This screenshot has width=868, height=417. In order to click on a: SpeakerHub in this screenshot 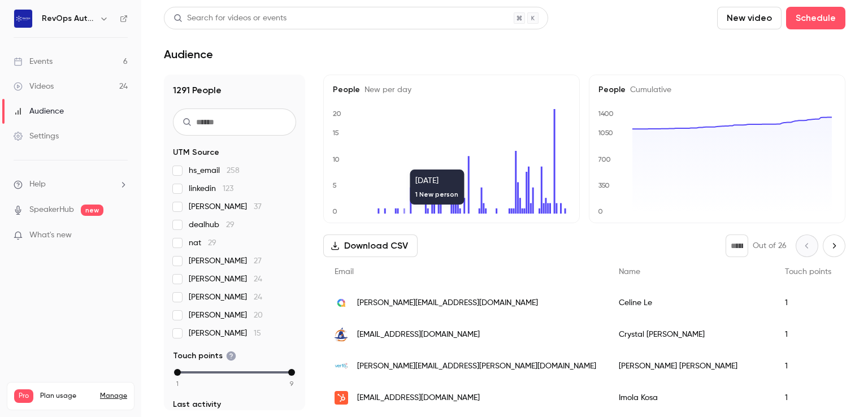, I will do `click(52, 210)`.